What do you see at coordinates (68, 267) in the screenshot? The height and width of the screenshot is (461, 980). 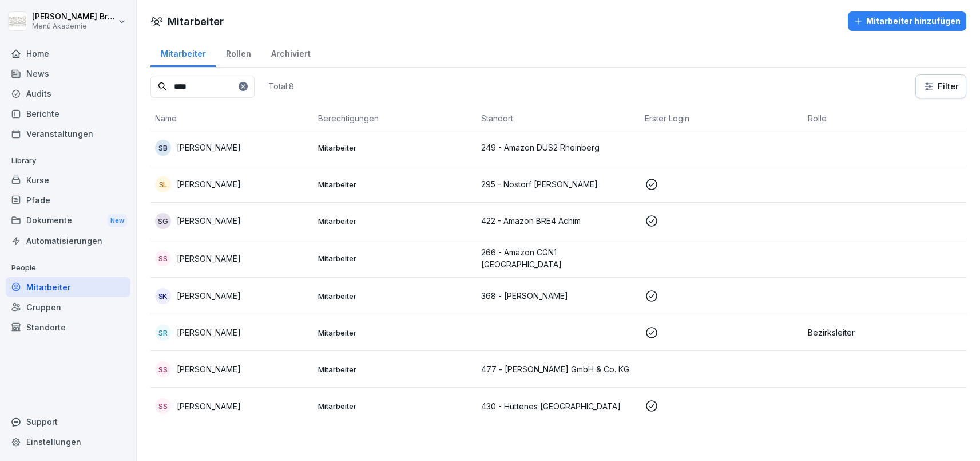 I see `p: People` at bounding box center [68, 267].